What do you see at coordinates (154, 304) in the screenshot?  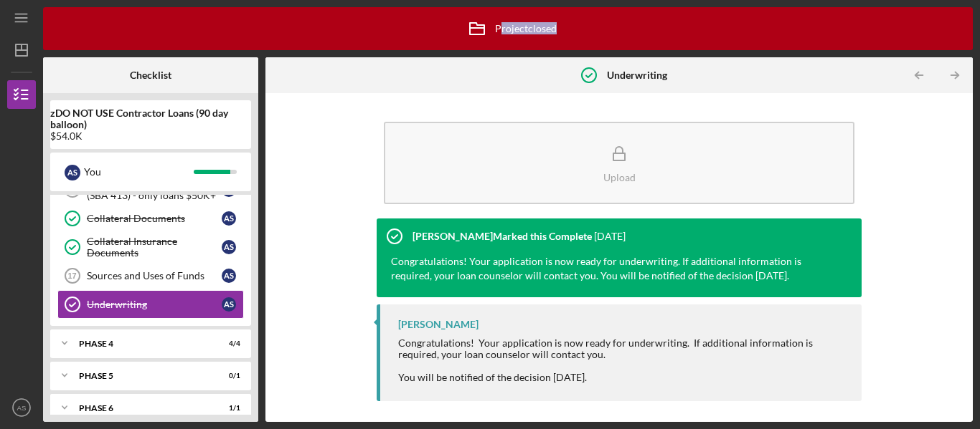 I see `div: Underwriting` at bounding box center [154, 304].